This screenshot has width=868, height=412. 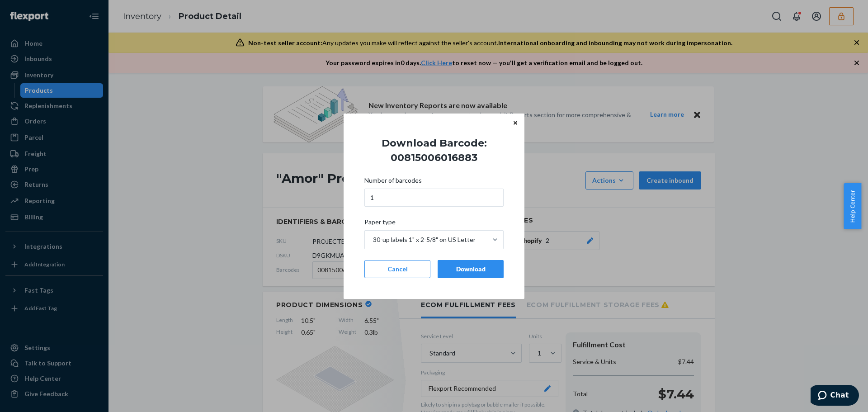 What do you see at coordinates (424, 239) in the screenshot?
I see `div: 30-up labels 1" x 2-5/8" on US Letter` at bounding box center [424, 239].